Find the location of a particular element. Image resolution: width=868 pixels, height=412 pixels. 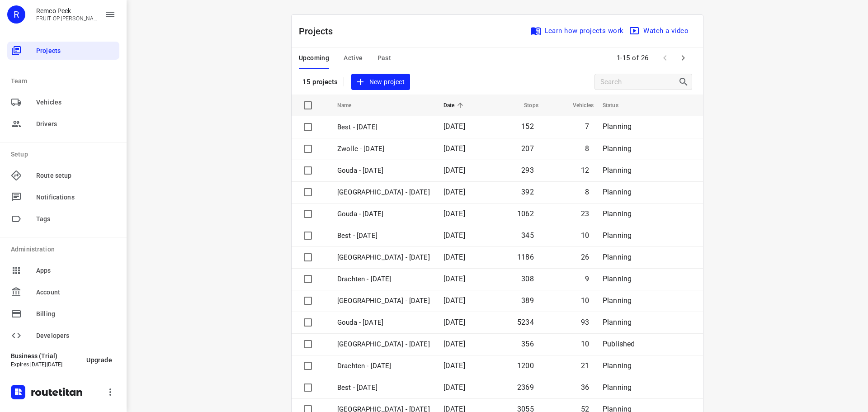

span: Tags is located at coordinates (76, 218).